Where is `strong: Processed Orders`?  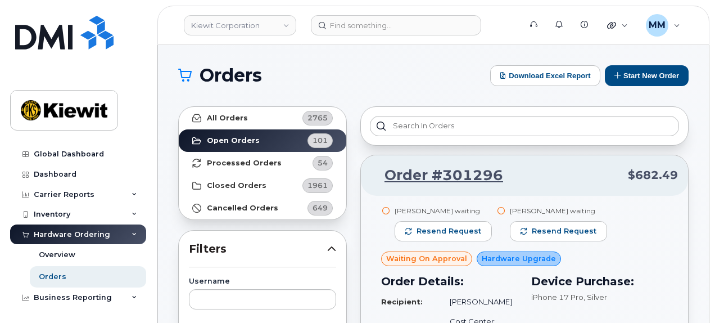 strong: Processed Orders is located at coordinates (244, 163).